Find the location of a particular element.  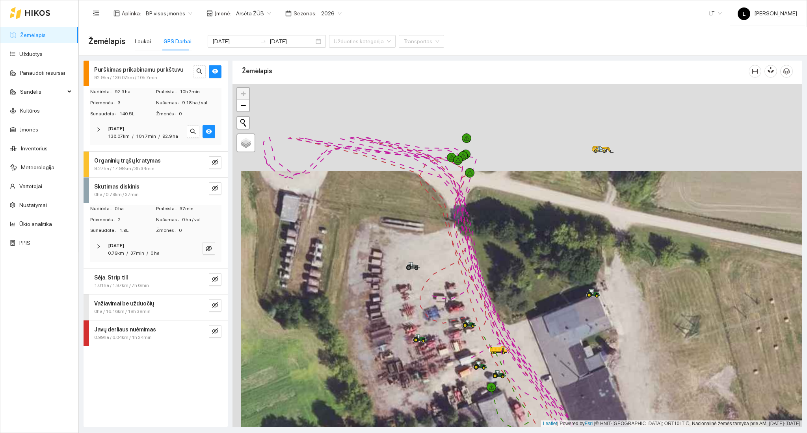

span: L is located at coordinates (744, 14).